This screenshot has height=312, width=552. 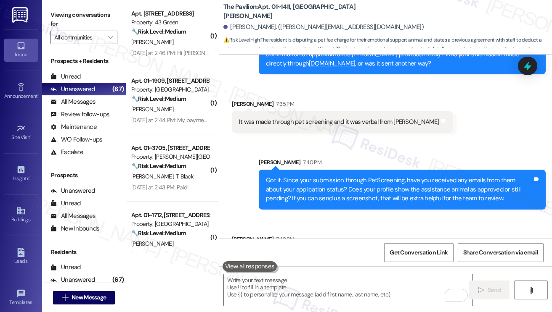 What do you see at coordinates (284, 239) in the screenshot?
I see `div: 7:49 PM` at bounding box center [284, 239].